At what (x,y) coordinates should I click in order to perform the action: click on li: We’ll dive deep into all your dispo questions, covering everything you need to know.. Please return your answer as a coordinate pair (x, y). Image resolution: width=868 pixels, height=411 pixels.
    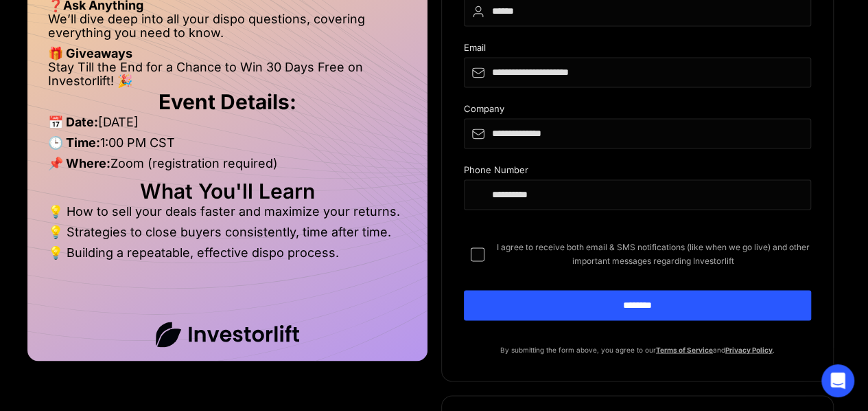
    Looking at the image, I should click on (227, 30).